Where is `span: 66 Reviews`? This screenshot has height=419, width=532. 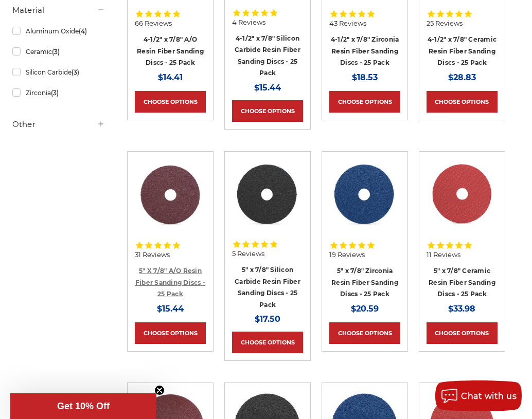 span: 66 Reviews is located at coordinates (153, 23).